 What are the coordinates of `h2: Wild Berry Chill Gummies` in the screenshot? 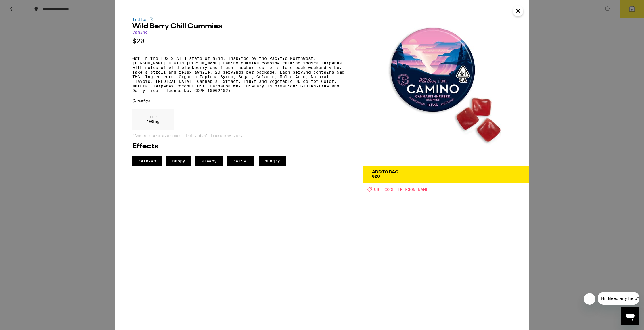 It's located at (239, 26).